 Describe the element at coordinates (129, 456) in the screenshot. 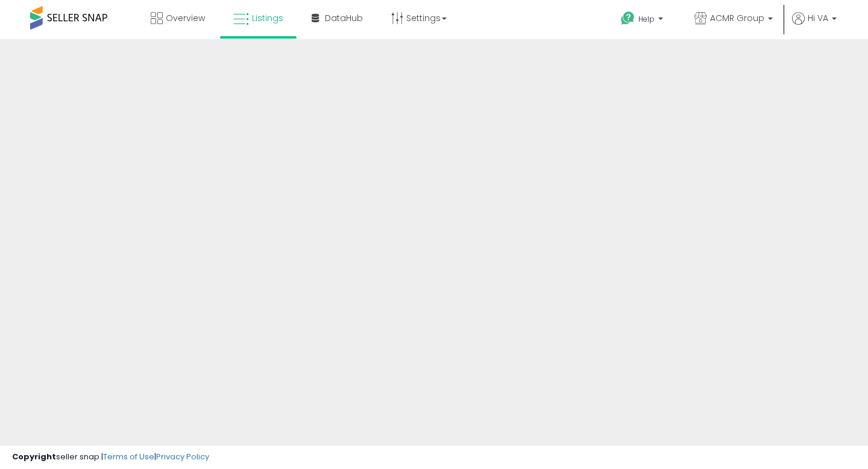

I see `a: Terms of Use` at that location.